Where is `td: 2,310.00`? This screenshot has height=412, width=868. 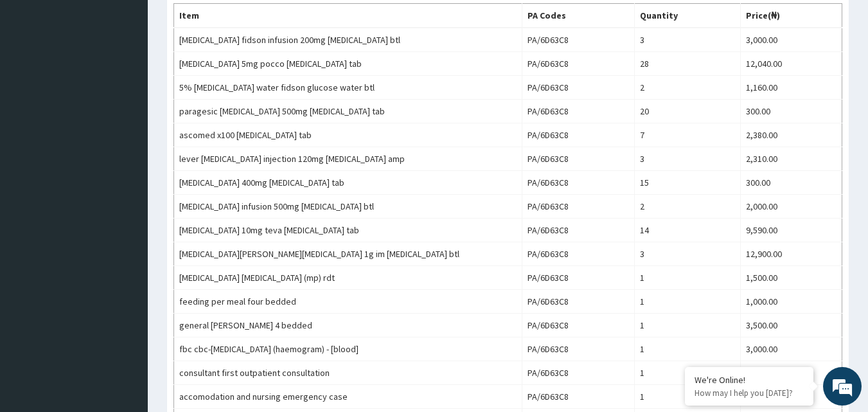
td: 2,310.00 is located at coordinates (791, 158).